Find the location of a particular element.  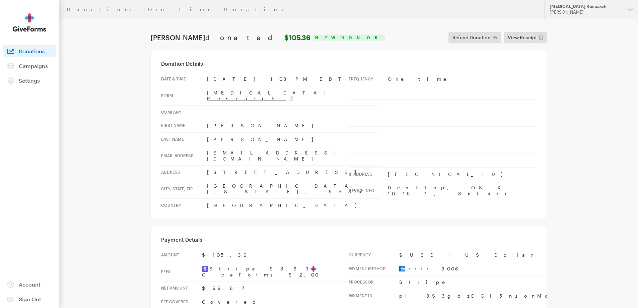

th: Email address is located at coordinates (184, 156).